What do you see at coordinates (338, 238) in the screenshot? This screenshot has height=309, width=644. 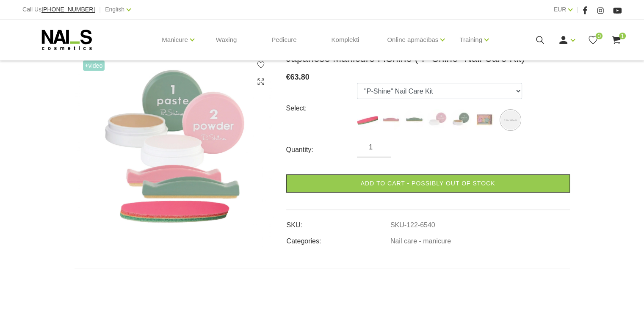 I see `td: Categories:` at bounding box center [338, 238].